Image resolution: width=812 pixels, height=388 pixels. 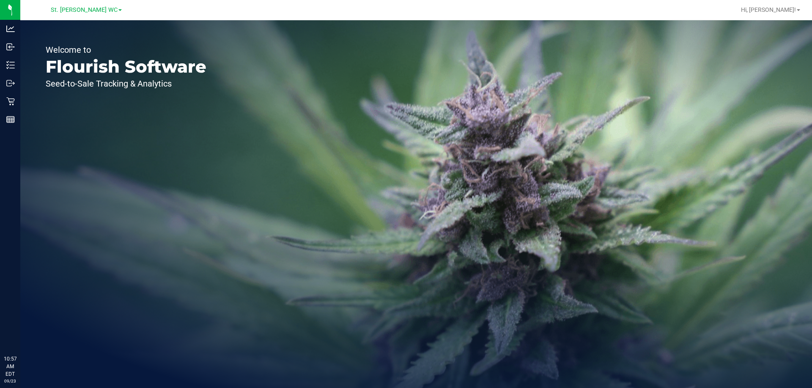 What do you see at coordinates (10, 381) in the screenshot?
I see `p: 09/23` at bounding box center [10, 381].